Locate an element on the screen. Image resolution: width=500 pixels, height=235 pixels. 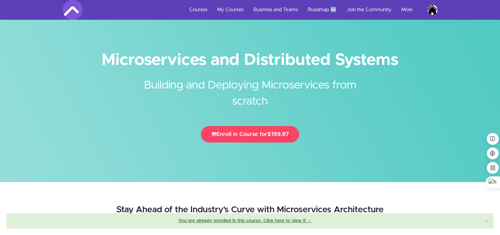
a: You are already enrolled in this course. Click here to view it → is located at coordinates (245, 221).